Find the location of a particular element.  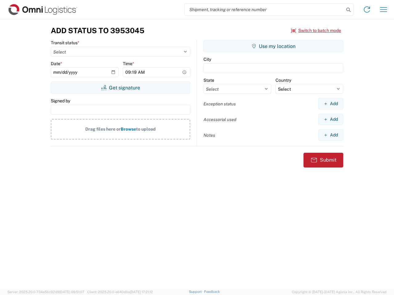

span: to upload is located at coordinates (146, 129).